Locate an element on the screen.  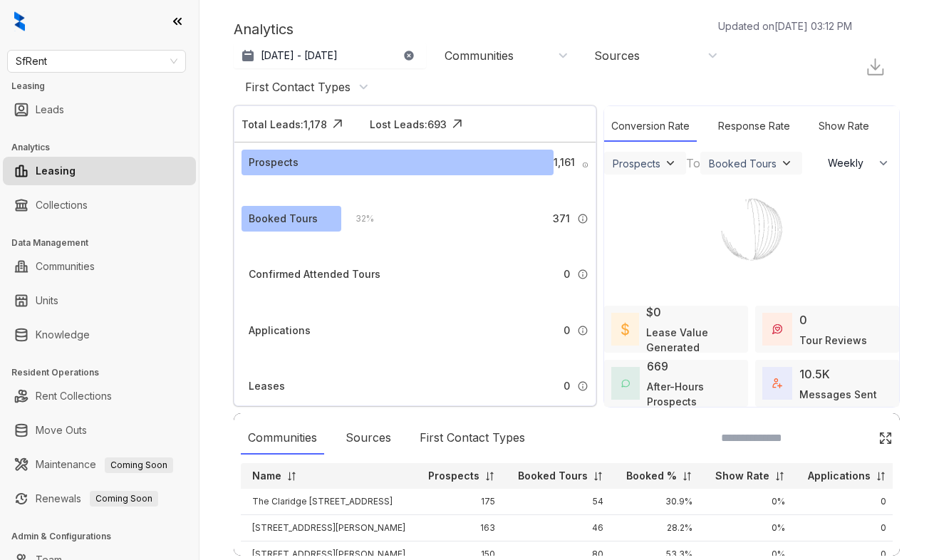
td: 30.9% is located at coordinates (658, 501).